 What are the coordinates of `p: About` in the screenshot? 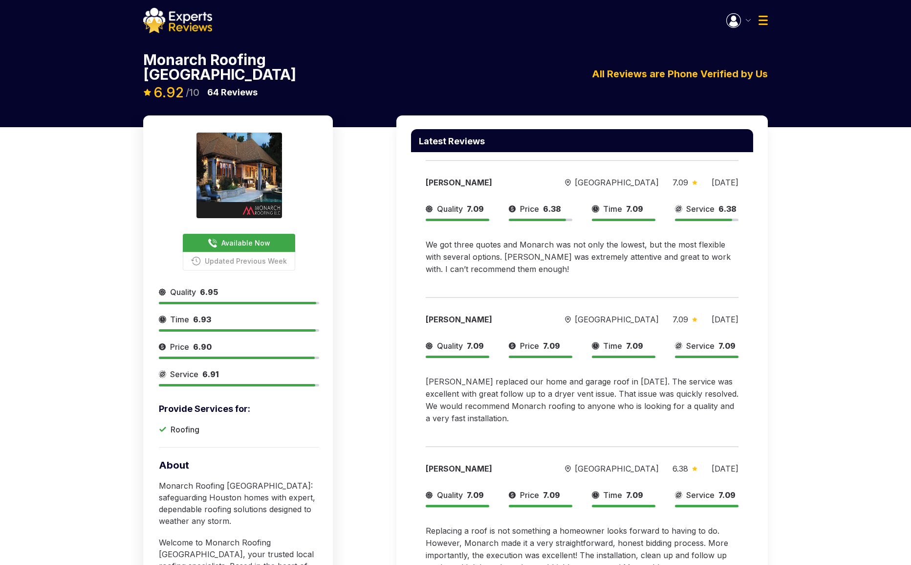 It's located at (239, 465).